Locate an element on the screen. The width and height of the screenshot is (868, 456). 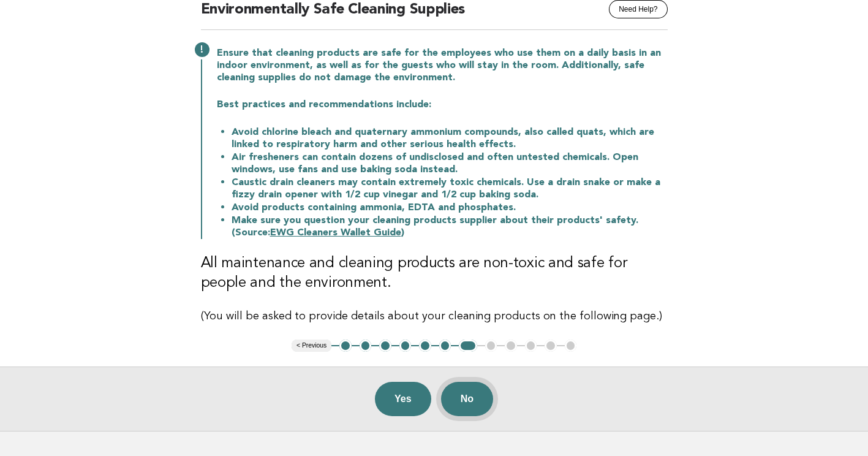
li: Air fresheners can contain dozens of undisclosed and often untested chemicals. Open windows, use ... is located at coordinates (449, 163).